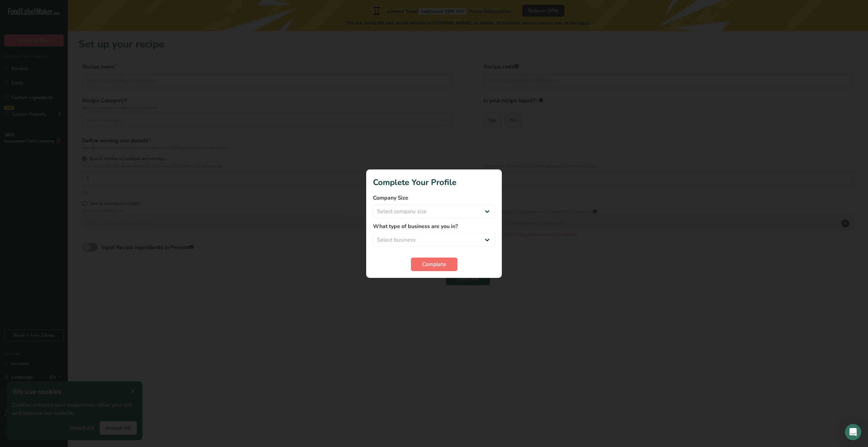 This screenshot has width=868, height=447. What do you see at coordinates (854, 432) in the screenshot?
I see `div: Open Intercom Messenger` at bounding box center [854, 432].